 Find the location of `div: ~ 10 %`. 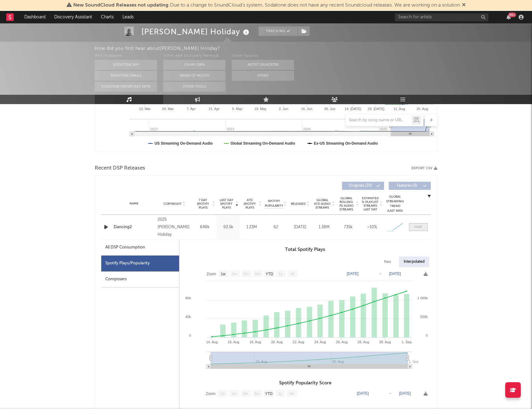

div: ~ 10 % is located at coordinates (372, 227).